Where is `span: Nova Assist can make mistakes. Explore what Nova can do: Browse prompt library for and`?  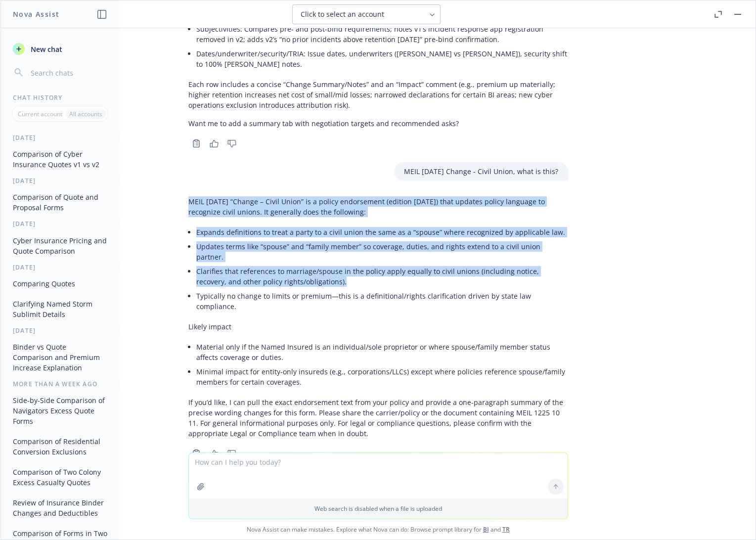
span: Nova Assist can make mistakes. Explore what Nova can do: Browse prompt library for and is located at coordinates (378, 529).